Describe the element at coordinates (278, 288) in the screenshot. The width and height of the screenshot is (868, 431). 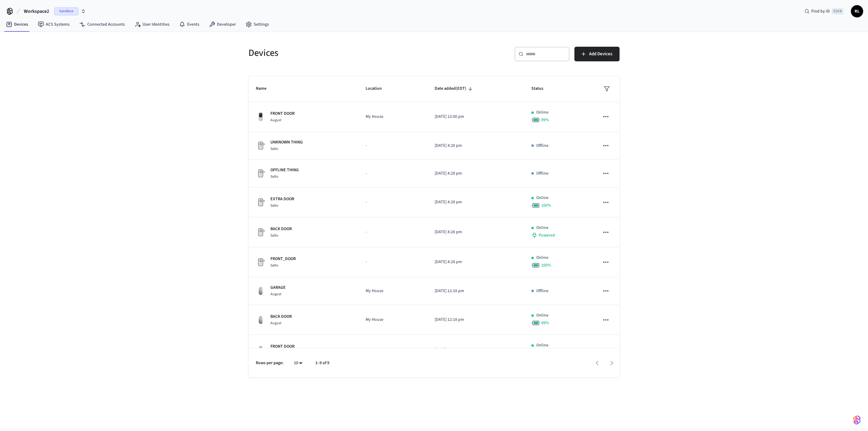
I see `p: GARAGE` at that location.